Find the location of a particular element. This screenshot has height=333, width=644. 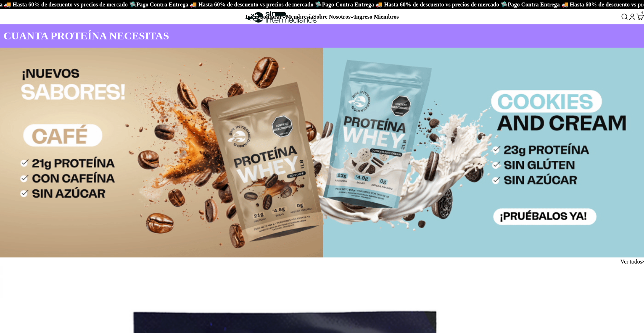

a: Ver todos is located at coordinates (632, 262).